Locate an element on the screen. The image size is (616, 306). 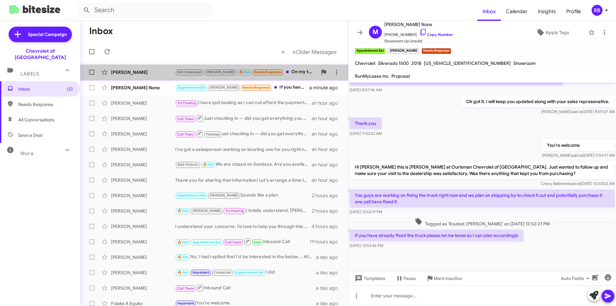
span: Calendar is located at coordinates (517, 12).